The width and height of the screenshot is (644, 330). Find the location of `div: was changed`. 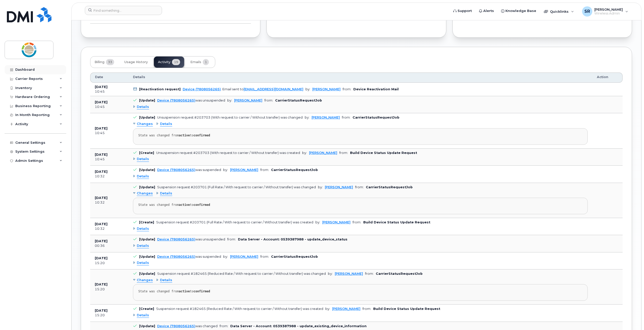

div: was changed is located at coordinates (187, 326).